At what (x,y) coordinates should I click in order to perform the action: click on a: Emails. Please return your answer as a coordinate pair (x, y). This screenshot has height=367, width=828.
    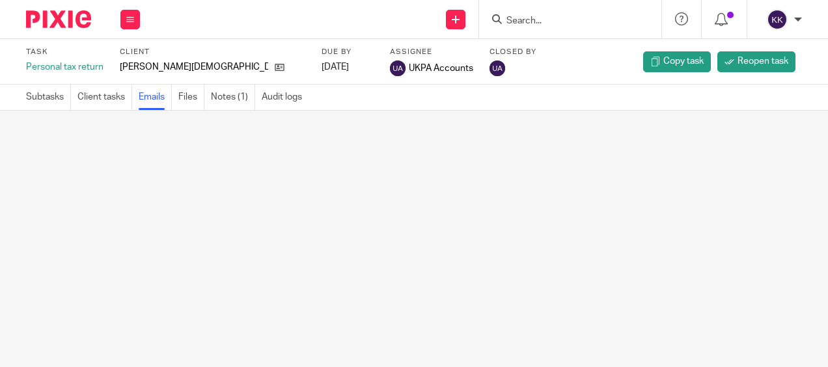
    Looking at the image, I should click on (155, 97).